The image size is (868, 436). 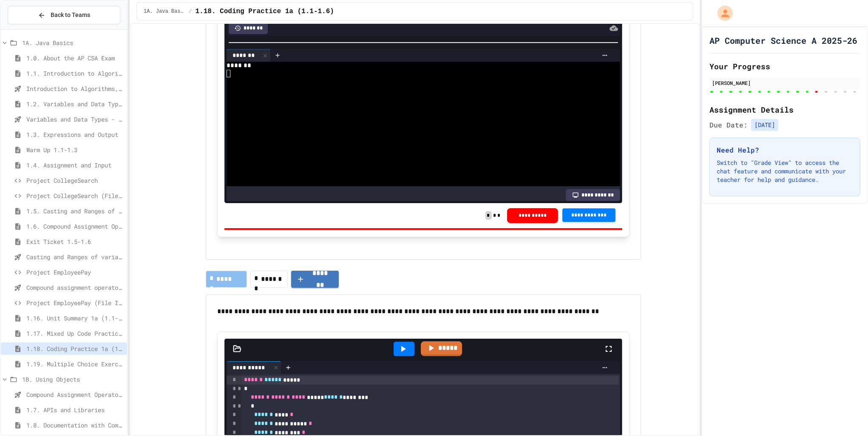 I want to click on span: Exit Ticket 1.5-1.6, so click(x=75, y=241).